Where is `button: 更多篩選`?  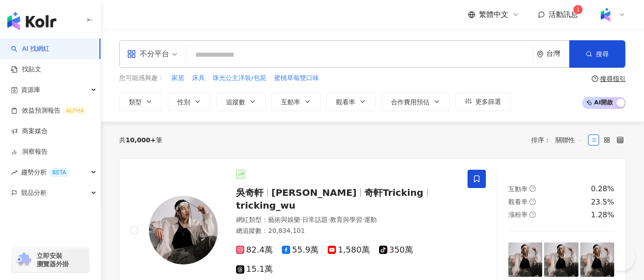
button: 更多篩選 is located at coordinates (483, 102).